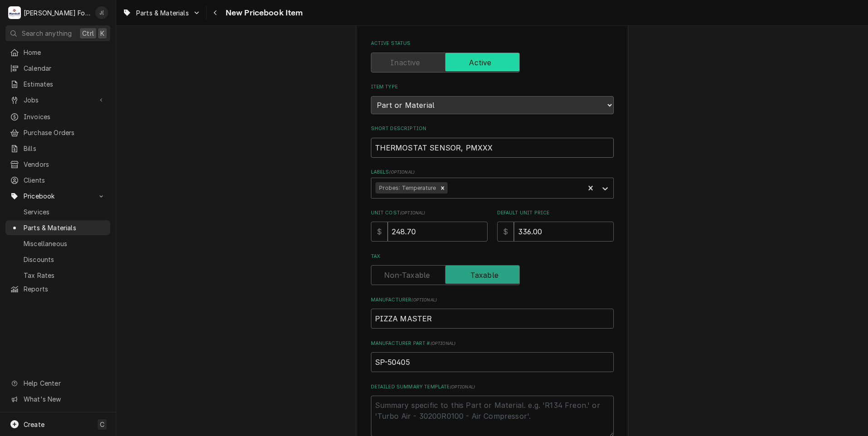 The height and width of the screenshot is (436, 868). I want to click on a: Calendar, so click(58, 68).